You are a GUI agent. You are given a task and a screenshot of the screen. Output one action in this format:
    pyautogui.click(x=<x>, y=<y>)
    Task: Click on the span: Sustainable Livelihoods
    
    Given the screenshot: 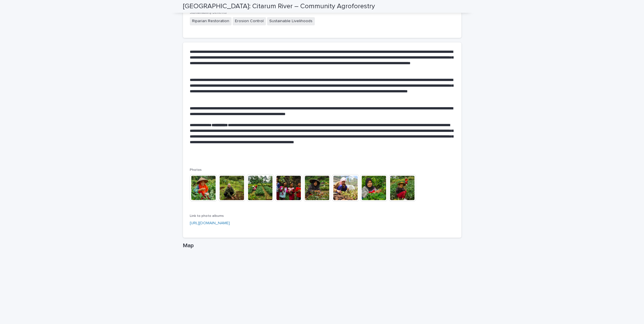 What is the action you would take?
    pyautogui.click(x=291, y=21)
    